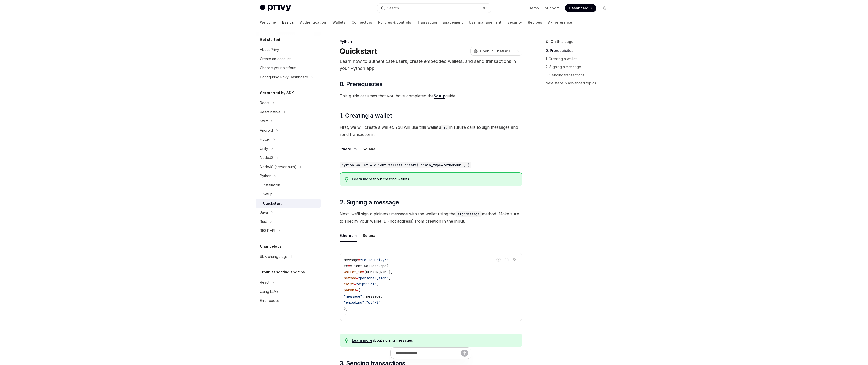 Image resolution: width=868 pixels, height=365 pixels. Describe the element at coordinates (434, 179) in the screenshot. I see `div: about creating wallets.` at that location.